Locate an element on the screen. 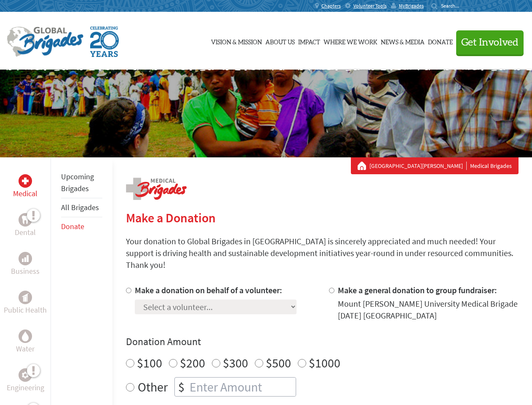 The width and height of the screenshot is (532, 405). img: Dental is located at coordinates (25, 219).